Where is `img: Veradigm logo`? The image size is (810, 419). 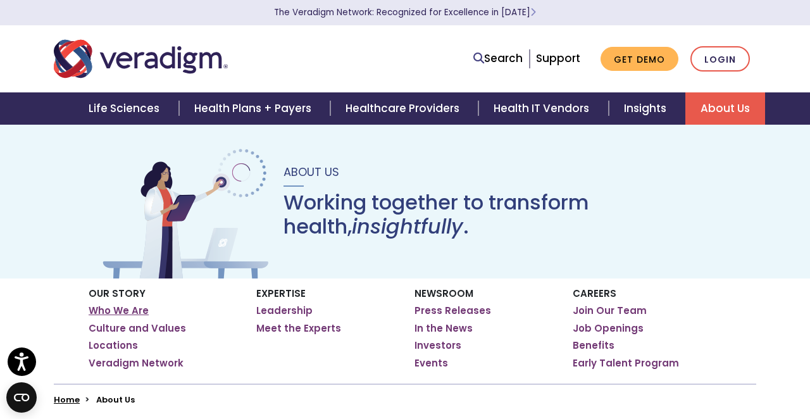
img: Veradigm logo is located at coordinates (141, 59).